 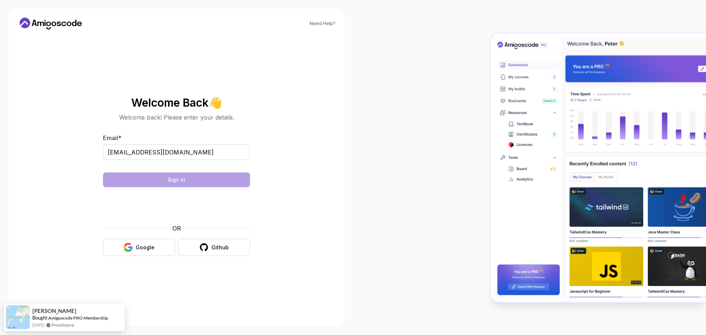 I want to click on div: Sign in, so click(x=177, y=180).